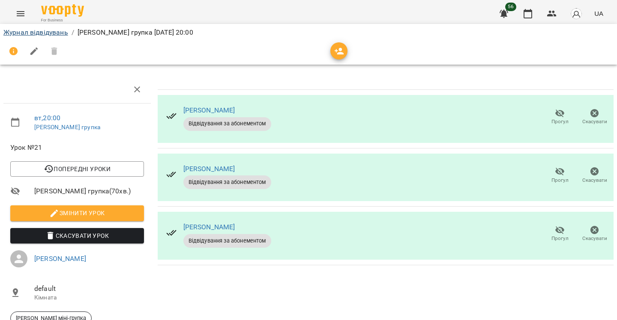  Describe the element at coordinates (77, 213) in the screenshot. I see `button: Змінити урок` at that location.